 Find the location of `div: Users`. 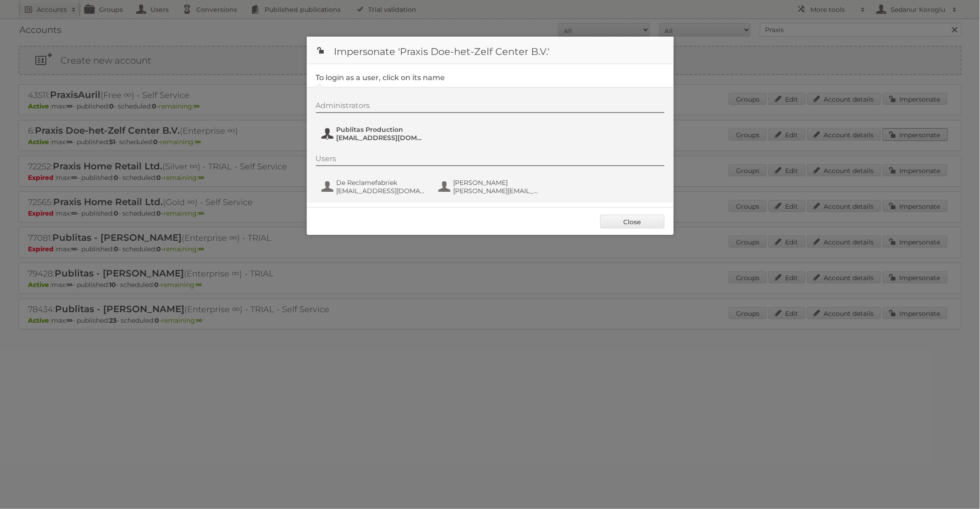

div: Users is located at coordinates (490, 160).